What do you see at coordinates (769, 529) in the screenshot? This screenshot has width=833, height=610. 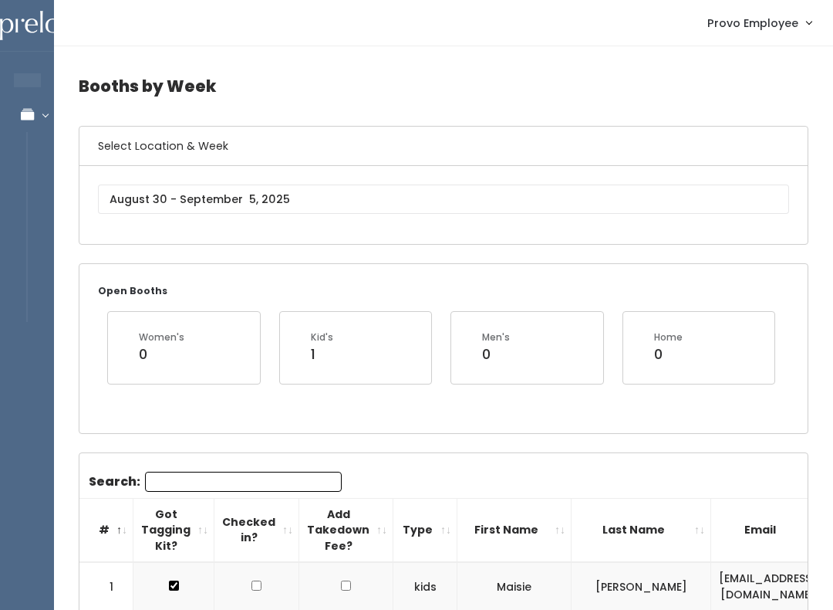 I see `th: Email: activate to sort column ascending` at bounding box center [769, 529].